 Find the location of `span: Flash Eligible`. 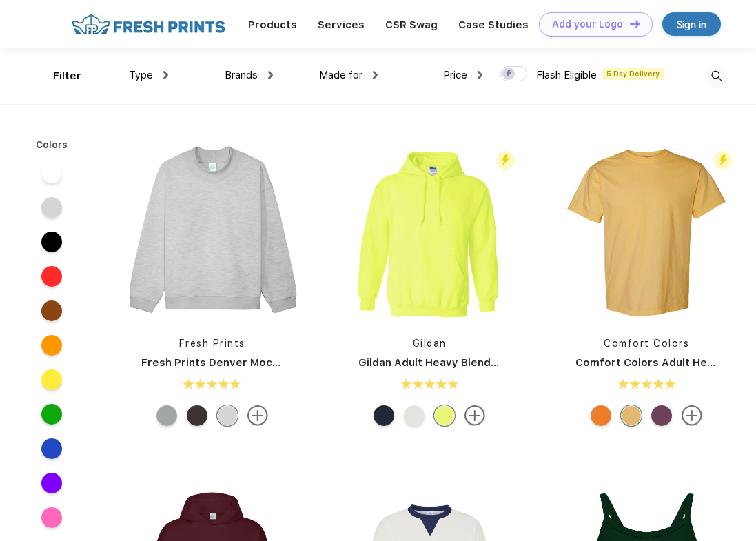

span: Flash Eligible is located at coordinates (567, 75).